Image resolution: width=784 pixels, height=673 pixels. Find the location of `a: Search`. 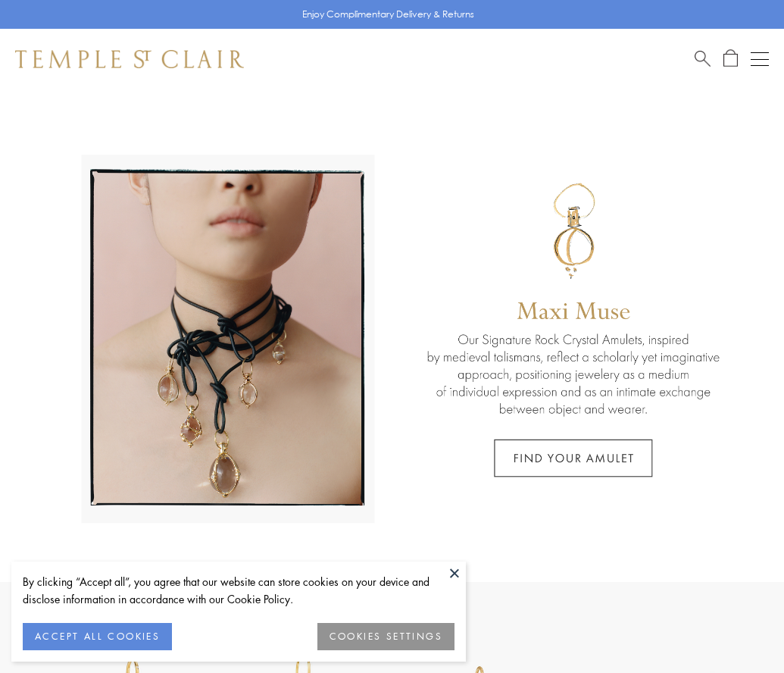

a: Search is located at coordinates (702, 58).